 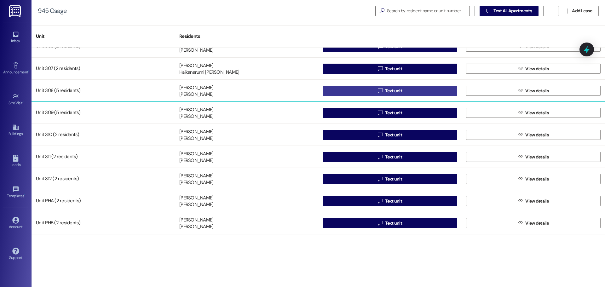 I want to click on a: Inbox, so click(x=16, y=38).